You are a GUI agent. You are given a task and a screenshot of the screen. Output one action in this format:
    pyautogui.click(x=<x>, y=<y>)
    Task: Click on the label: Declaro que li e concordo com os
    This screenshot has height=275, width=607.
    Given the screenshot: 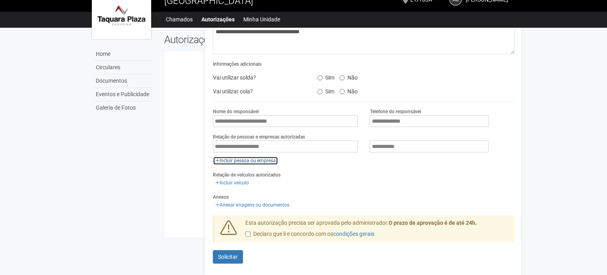 What is the action you would take?
    pyautogui.click(x=310, y=234)
    